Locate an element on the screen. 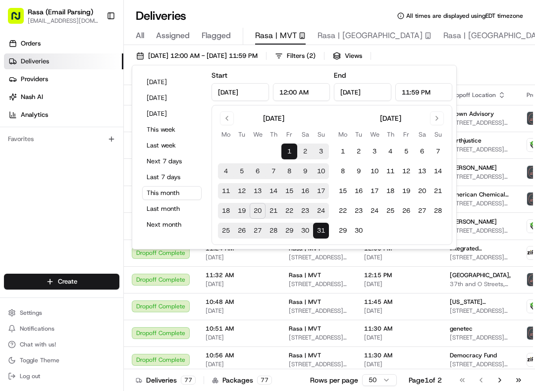 This screenshot has height=391, width=535. button: 8 is located at coordinates (343, 171).